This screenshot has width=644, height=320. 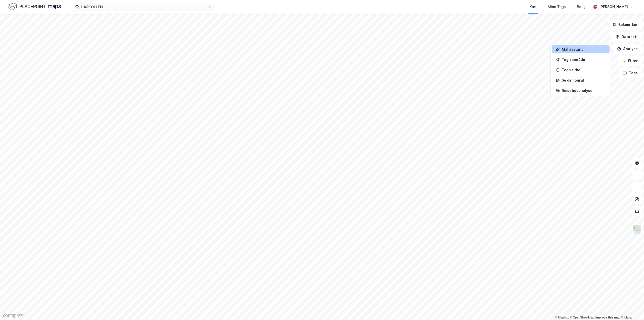 I want to click on a: Improve this map, so click(x=608, y=318).